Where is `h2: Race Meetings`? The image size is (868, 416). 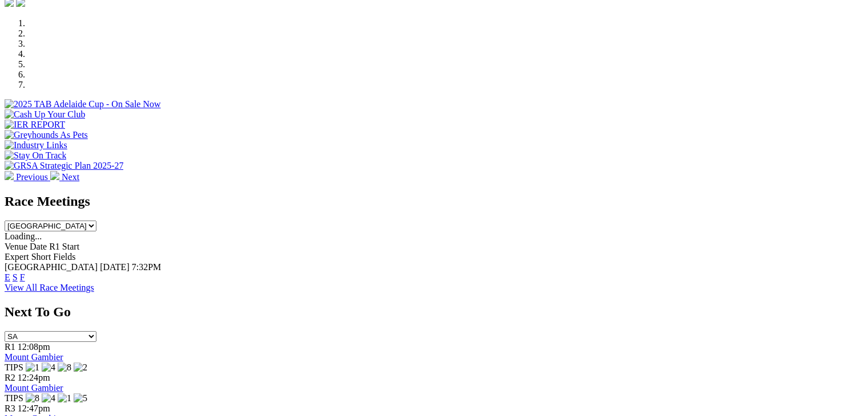
h2: Race Meetings is located at coordinates (434, 202).